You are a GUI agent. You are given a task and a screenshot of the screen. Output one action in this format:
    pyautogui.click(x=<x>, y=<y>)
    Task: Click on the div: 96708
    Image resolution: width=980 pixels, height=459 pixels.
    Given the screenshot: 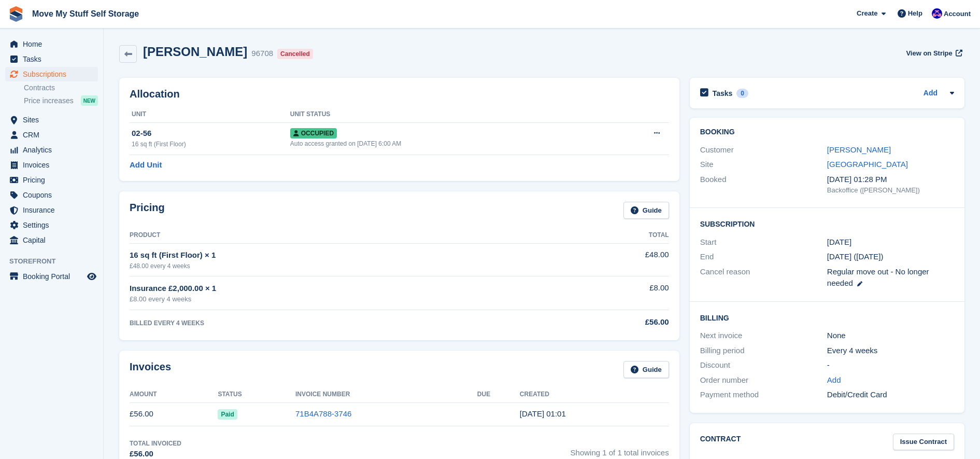 What is the action you would take?
    pyautogui.click(x=262, y=53)
    